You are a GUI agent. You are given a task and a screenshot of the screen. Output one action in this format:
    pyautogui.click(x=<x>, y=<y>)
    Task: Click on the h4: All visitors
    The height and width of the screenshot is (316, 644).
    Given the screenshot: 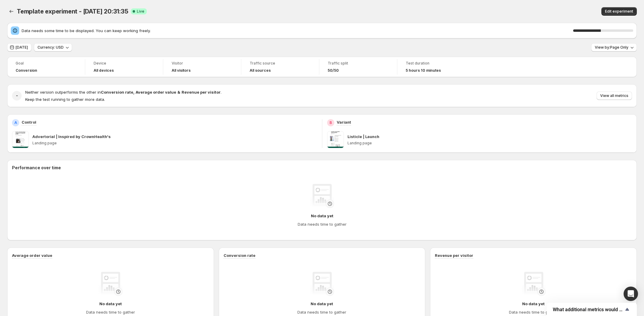 What is the action you would take?
    pyautogui.click(x=181, y=71)
    